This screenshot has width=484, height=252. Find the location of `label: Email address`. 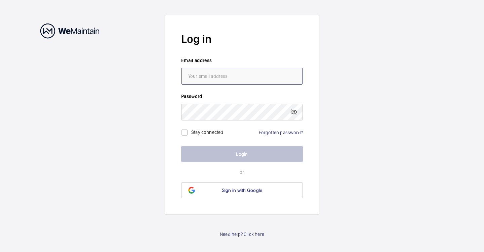

label: Email address is located at coordinates (242, 60).